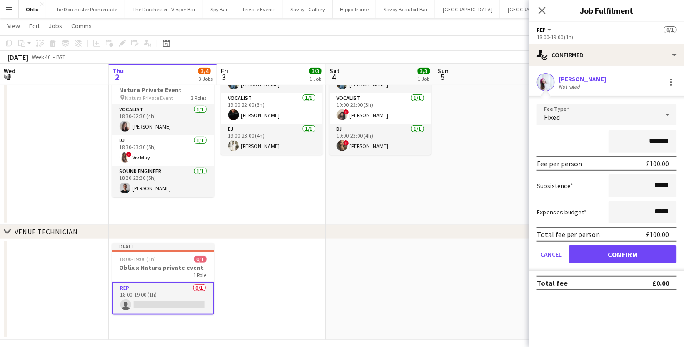  What do you see at coordinates (34, 26) in the screenshot?
I see `span: Edit` at bounding box center [34, 26].